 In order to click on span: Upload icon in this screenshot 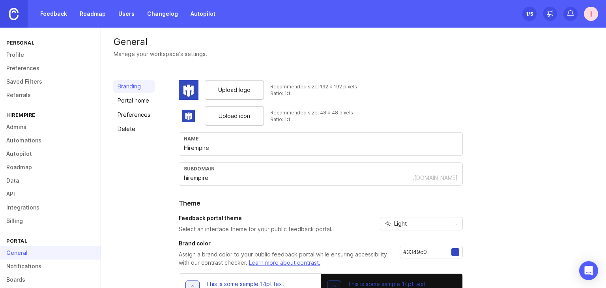, I will do `click(234, 116)`.